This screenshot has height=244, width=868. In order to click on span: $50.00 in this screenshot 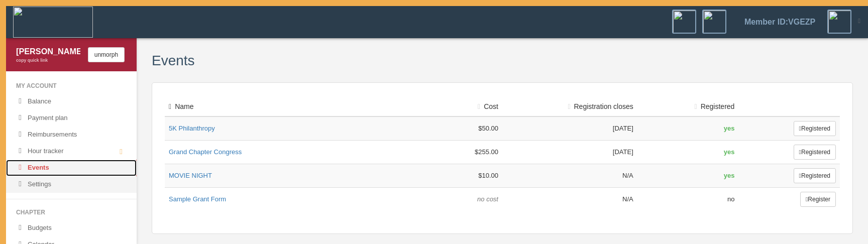, I will do `click(488, 128)`.